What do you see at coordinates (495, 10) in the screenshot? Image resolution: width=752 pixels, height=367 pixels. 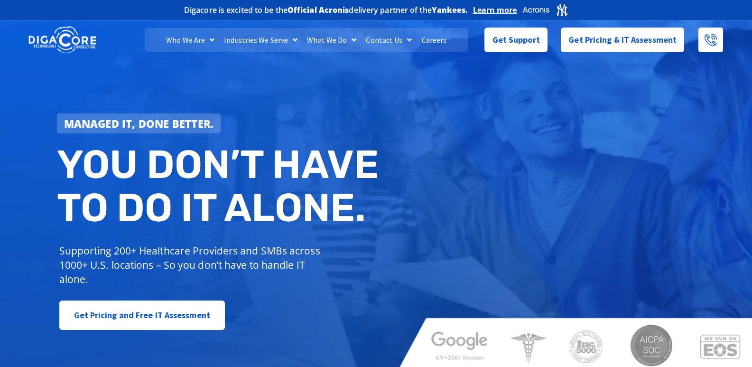 I see `span: Learn more` at bounding box center [495, 10].